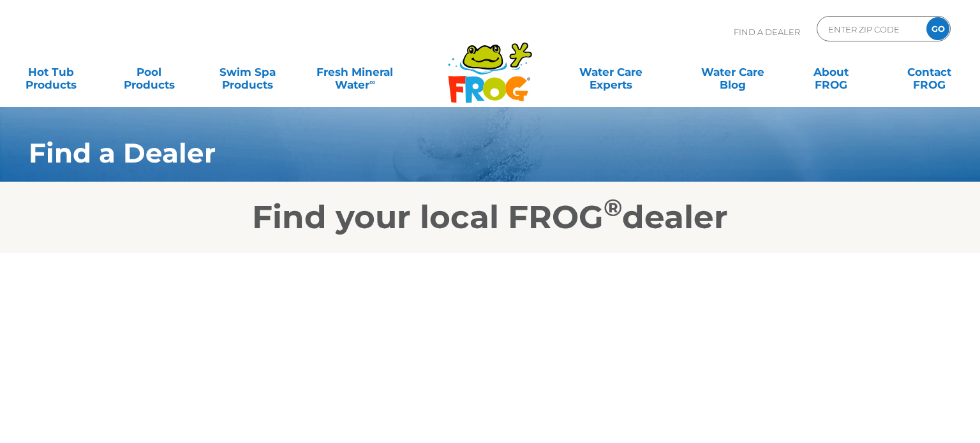 This screenshot has height=443, width=980. What do you see at coordinates (248, 72) in the screenshot?
I see `a: Swim SpaProducts` at bounding box center [248, 72].